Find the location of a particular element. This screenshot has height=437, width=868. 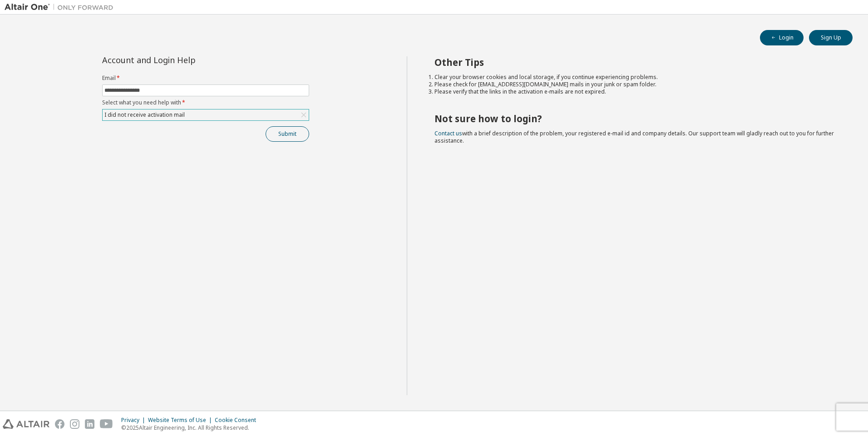

img: Altair One is located at coordinates (61, 7).